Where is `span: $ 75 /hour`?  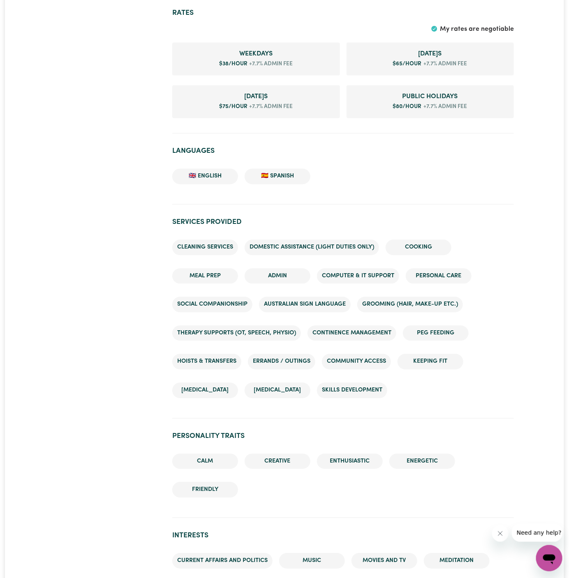
span: $ 75 /hour is located at coordinates (233, 107).